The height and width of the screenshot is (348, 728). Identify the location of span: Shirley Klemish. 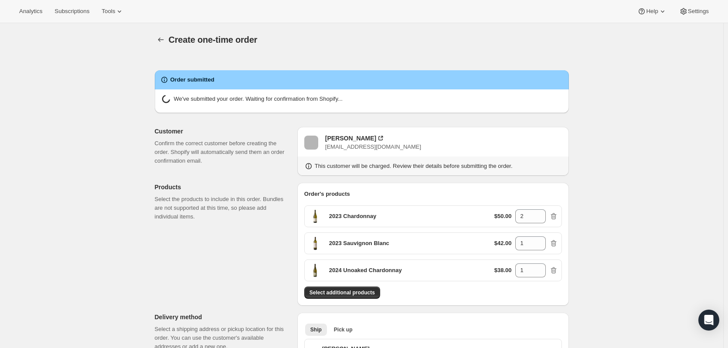
(311, 143).